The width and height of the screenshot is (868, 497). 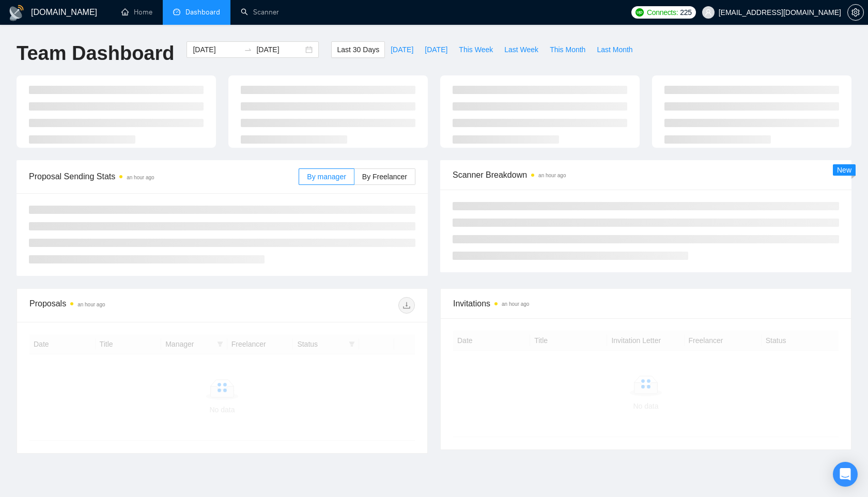 What do you see at coordinates (646, 303) in the screenshot?
I see `span: Invitations` at bounding box center [646, 303].